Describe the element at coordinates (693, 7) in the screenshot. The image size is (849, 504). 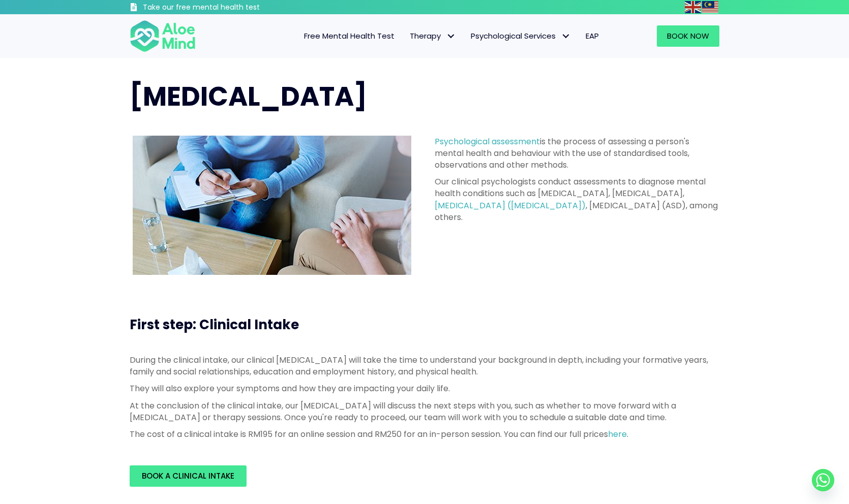
I see `a: English` at that location.